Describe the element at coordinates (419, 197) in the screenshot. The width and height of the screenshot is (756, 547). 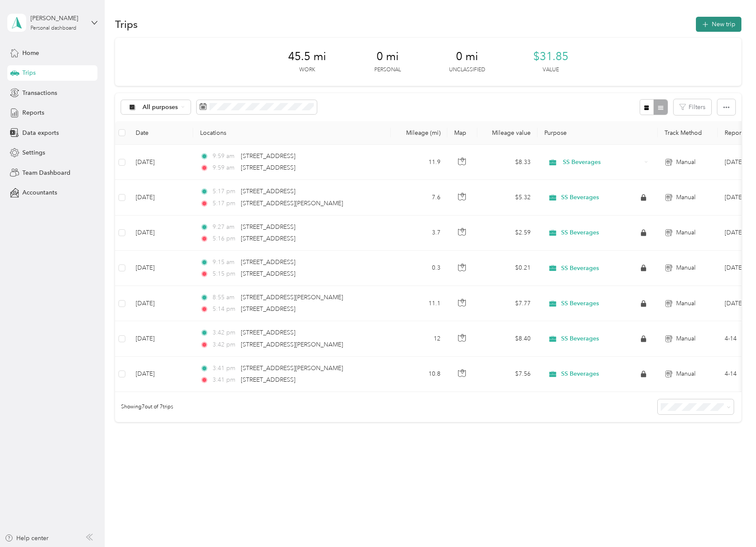
I see `td: 7.6` at that location.